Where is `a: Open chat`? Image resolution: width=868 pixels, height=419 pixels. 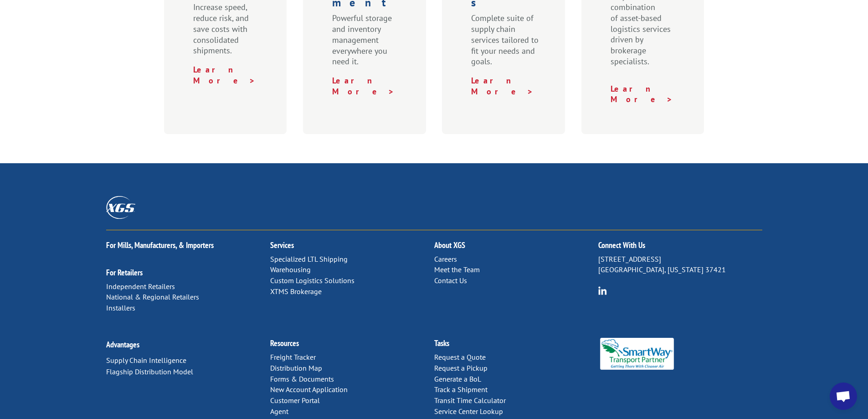 a: Open chat is located at coordinates (844, 396).